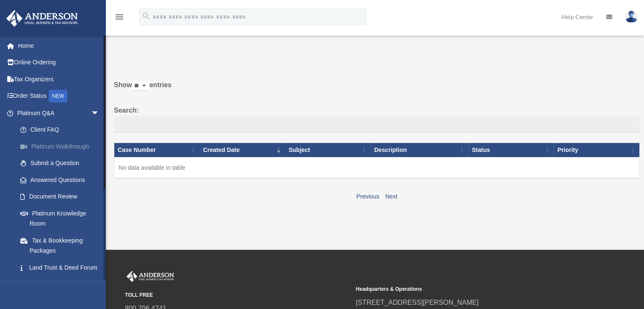 Image resolution: width=644 pixels, height=309 pixels. Describe the element at coordinates (243, 150) in the screenshot. I see `th: Created Date: activate to sort column ascending` at that location.